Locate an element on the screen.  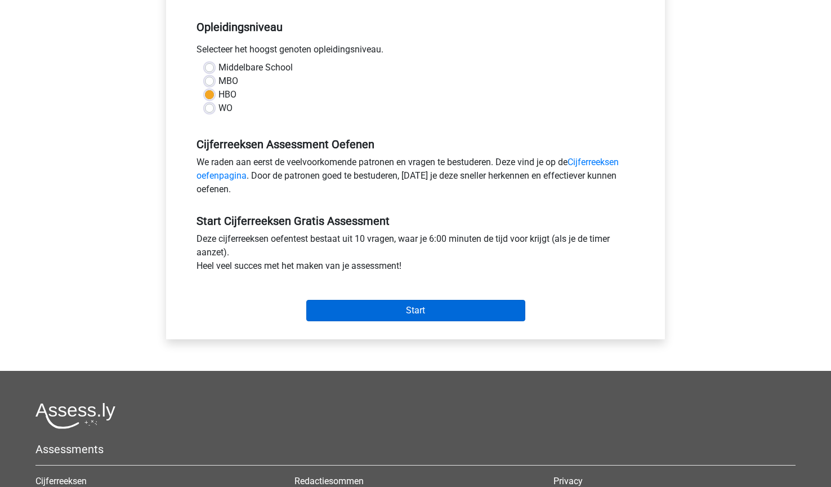
div: Selecteer het hoogst genoten opleidingsniveau. is located at coordinates (416, 52).